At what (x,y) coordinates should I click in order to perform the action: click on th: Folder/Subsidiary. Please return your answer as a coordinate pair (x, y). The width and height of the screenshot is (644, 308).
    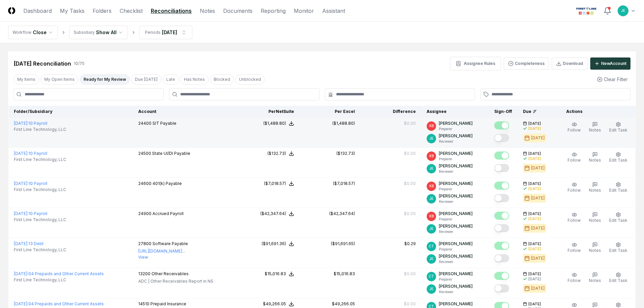
    Looking at the image, I should click on (70, 111).